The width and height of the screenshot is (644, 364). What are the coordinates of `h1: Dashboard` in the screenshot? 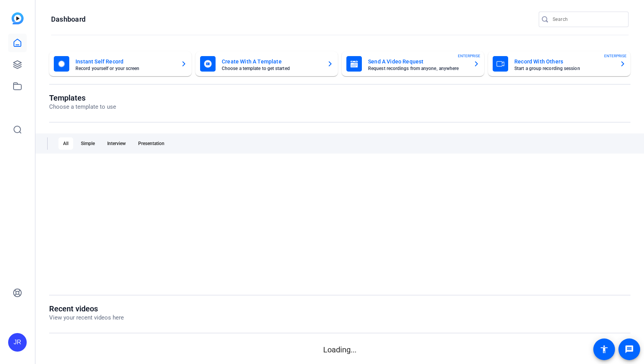 It's located at (68, 19).